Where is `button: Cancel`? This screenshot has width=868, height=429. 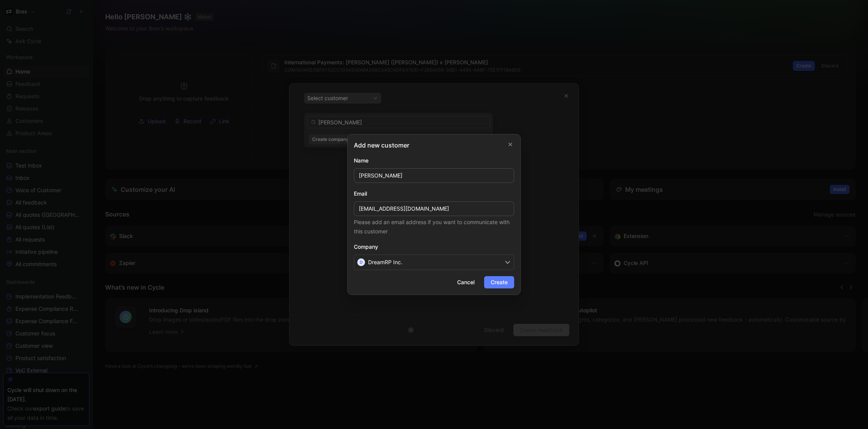
button: Cancel is located at coordinates (466, 282).